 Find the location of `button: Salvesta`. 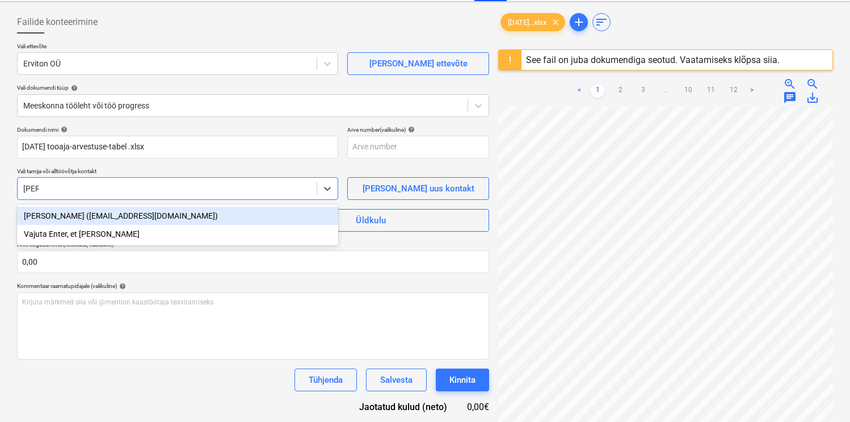

button: Salvesta is located at coordinates (396, 380).